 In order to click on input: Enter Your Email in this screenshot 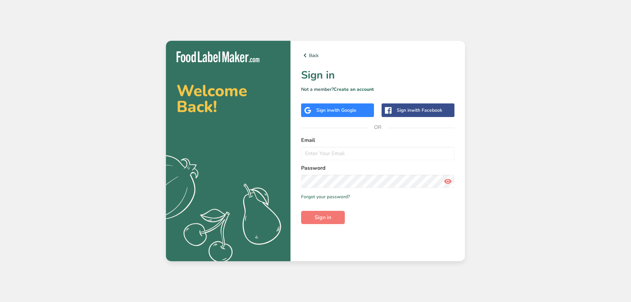, I will do `click(378, 153)`.